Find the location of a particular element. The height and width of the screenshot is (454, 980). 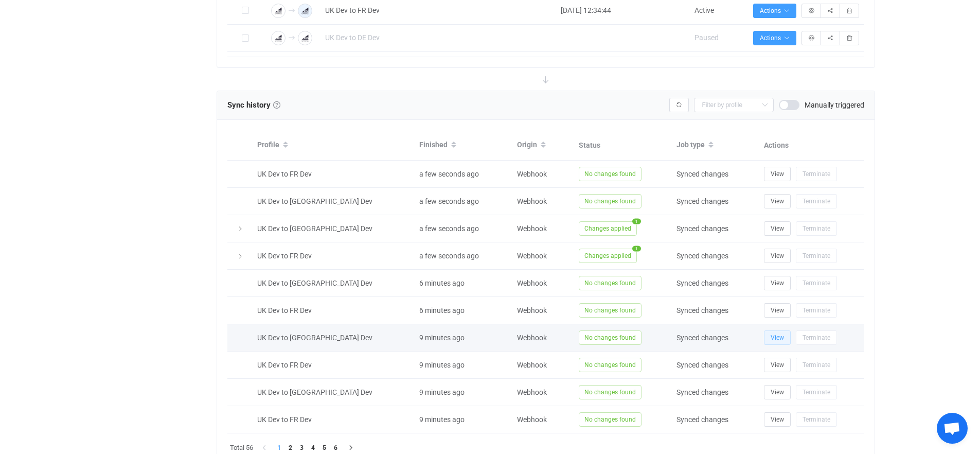

input: Filter by profile is located at coordinates (734, 105).